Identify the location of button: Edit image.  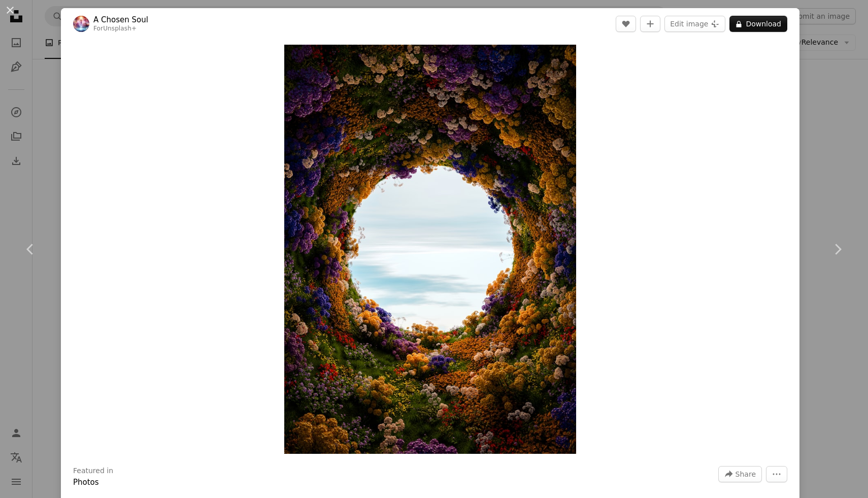
(695, 24).